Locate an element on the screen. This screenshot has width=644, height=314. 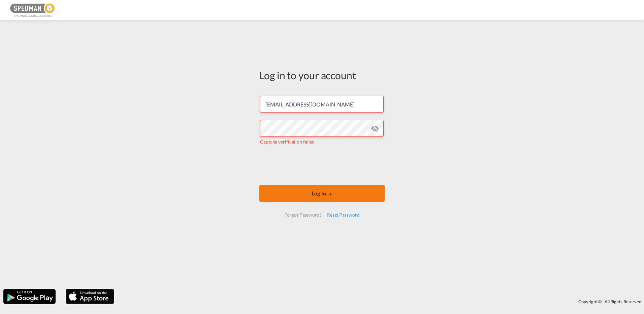
button: LOGIN is located at coordinates (322, 193).